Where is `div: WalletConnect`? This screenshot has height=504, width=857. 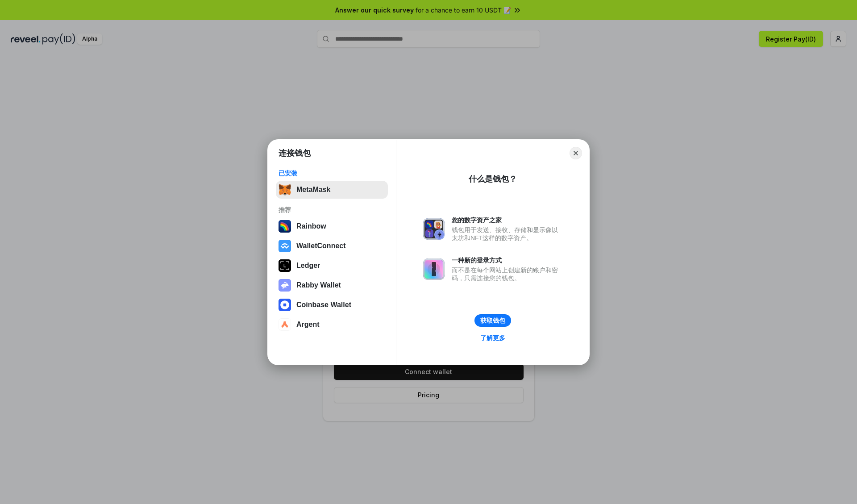
div: WalletConnect is located at coordinates (321, 246).